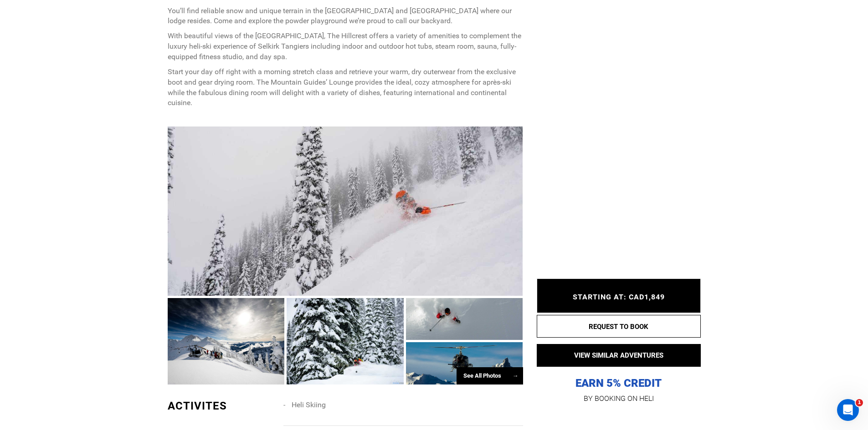  What do you see at coordinates (619, 356) in the screenshot?
I see `button: VIEW SIMILAR ADVENTURES` at bounding box center [619, 356].